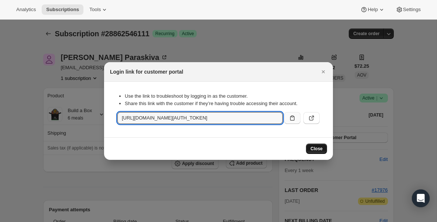 The width and height of the screenshot is (437, 222). Describe the element at coordinates (26, 10) in the screenshot. I see `button: Analytics` at that location.